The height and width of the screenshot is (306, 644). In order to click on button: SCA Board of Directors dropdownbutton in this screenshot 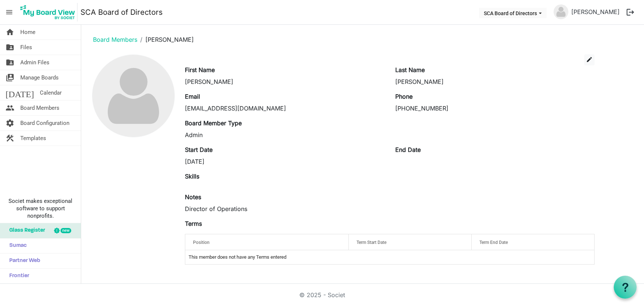, I will do `click(513, 13)`.